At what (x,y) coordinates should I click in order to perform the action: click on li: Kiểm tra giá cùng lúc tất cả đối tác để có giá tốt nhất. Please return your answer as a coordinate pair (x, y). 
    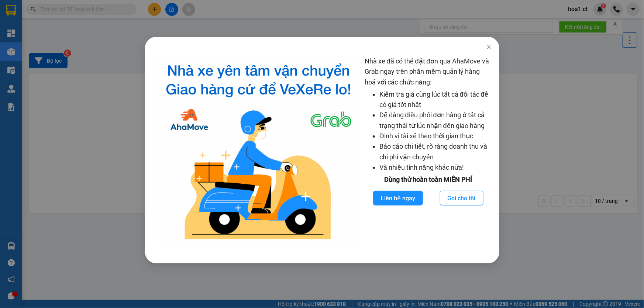
    Looking at the image, I should click on (435, 100).